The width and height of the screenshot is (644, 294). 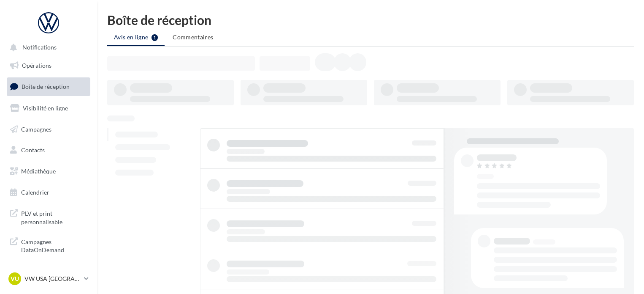 I want to click on a: Campagnes DataOnDemand, so click(x=49, y=245).